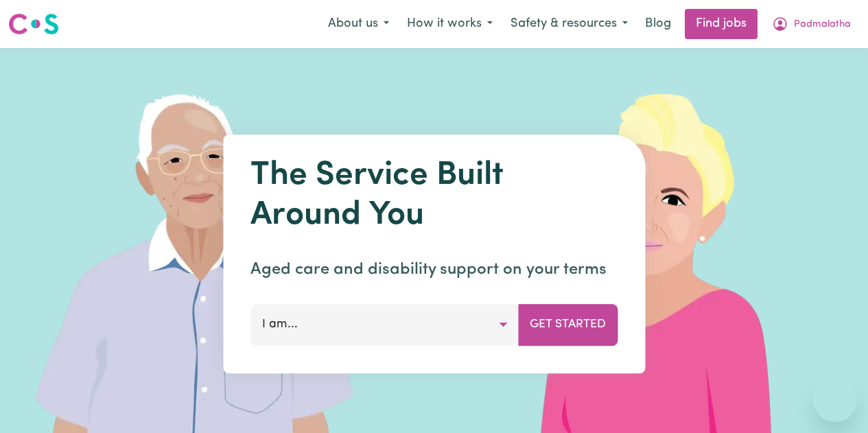 This screenshot has width=868, height=433. Describe the element at coordinates (34, 24) in the screenshot. I see `a: Careseekers logo` at that location.